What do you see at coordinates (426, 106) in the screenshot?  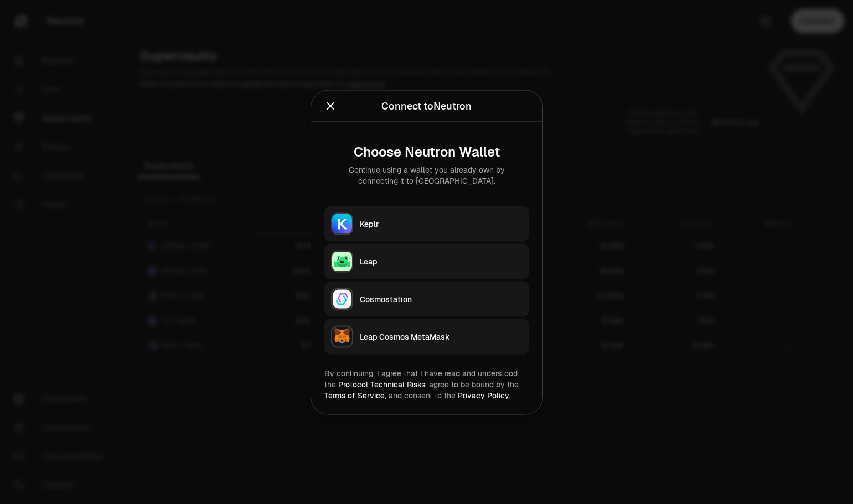 I see `div: Connect to Neutron` at bounding box center [426, 106].